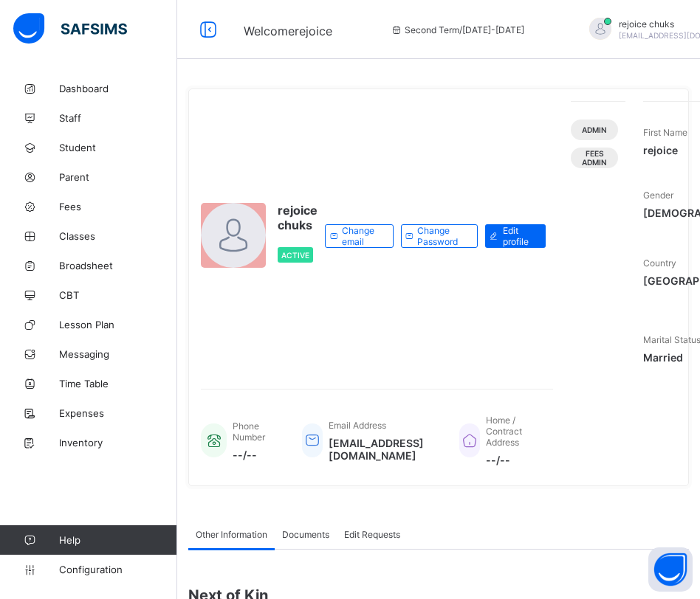  What do you see at coordinates (118, 177) in the screenshot?
I see `span: Parent` at bounding box center [118, 177].